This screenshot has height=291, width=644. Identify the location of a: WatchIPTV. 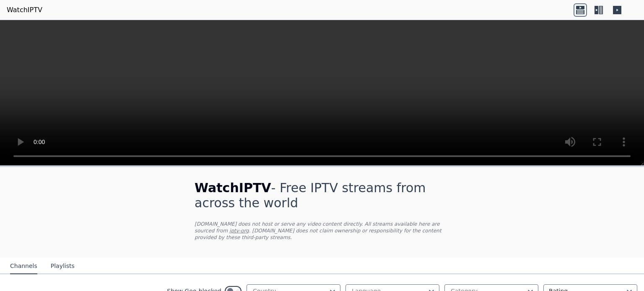
(24, 10).